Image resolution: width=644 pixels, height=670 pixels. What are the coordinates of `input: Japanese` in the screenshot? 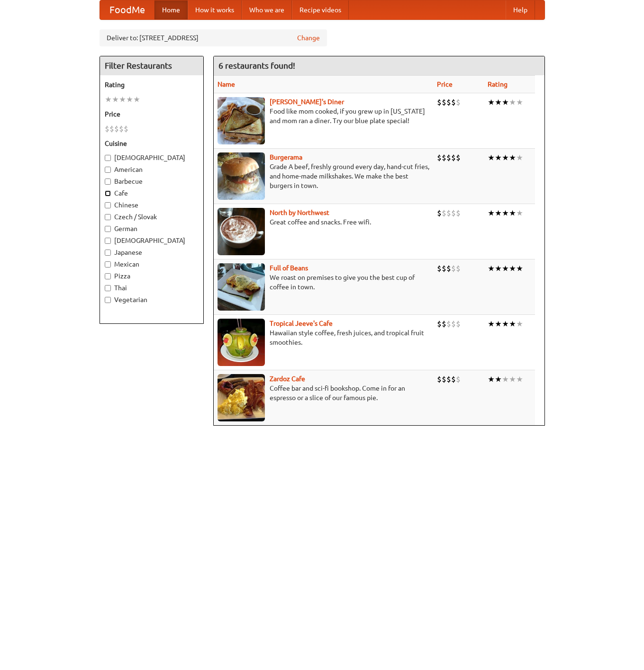 It's located at (107, 253).